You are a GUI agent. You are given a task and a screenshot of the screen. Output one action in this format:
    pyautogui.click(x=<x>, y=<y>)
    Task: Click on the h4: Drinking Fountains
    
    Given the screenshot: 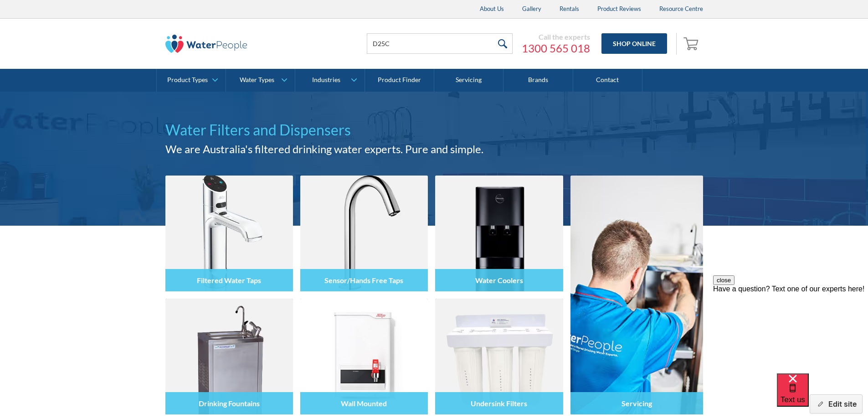 What is the action you would take?
    pyautogui.click(x=229, y=402)
    